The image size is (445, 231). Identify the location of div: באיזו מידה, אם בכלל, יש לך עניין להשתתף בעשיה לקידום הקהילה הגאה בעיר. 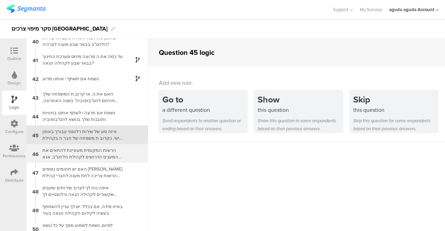
(82, 210).